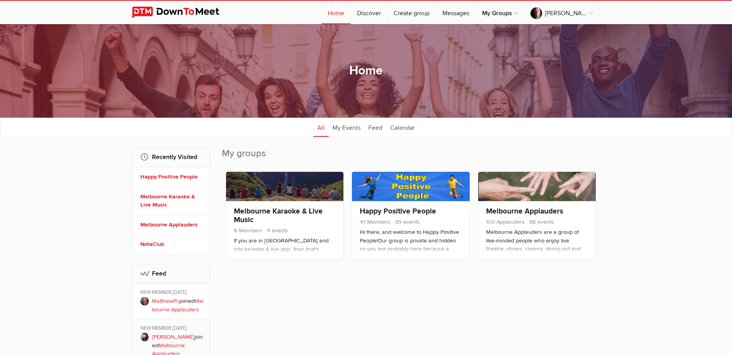  I want to click on a: Calendar, so click(402, 127).